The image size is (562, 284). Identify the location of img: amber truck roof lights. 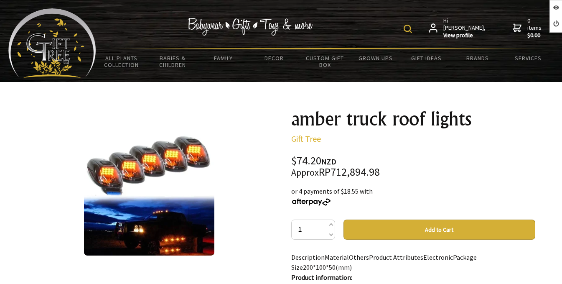
(149, 190).